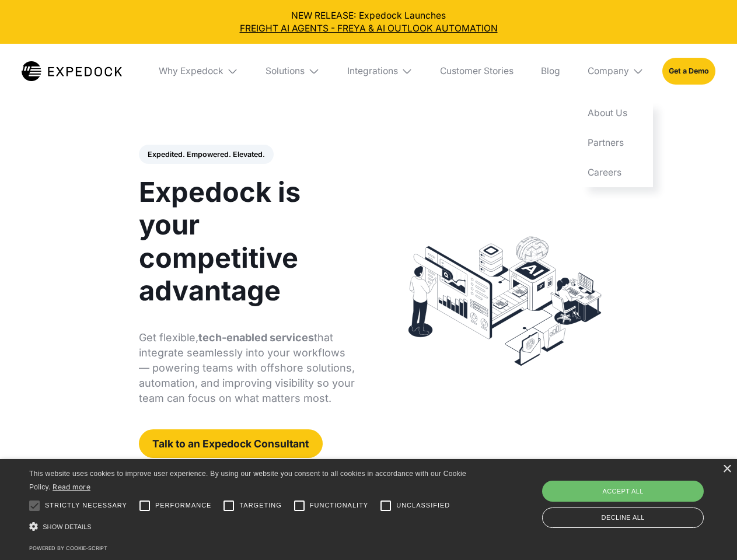 This screenshot has height=560, width=737. I want to click on strong: tech-enabled services, so click(256, 337).